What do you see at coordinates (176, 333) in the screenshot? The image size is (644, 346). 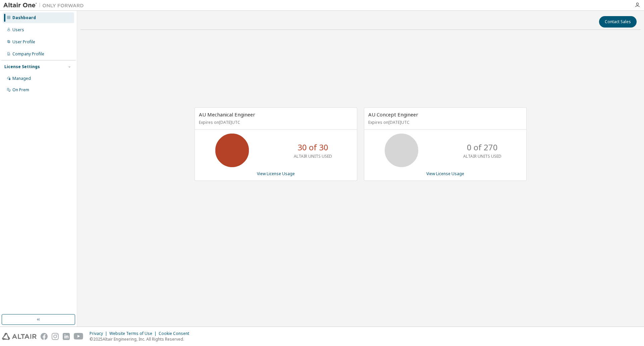 I see `div: Cookie Consent` at bounding box center [176, 333].